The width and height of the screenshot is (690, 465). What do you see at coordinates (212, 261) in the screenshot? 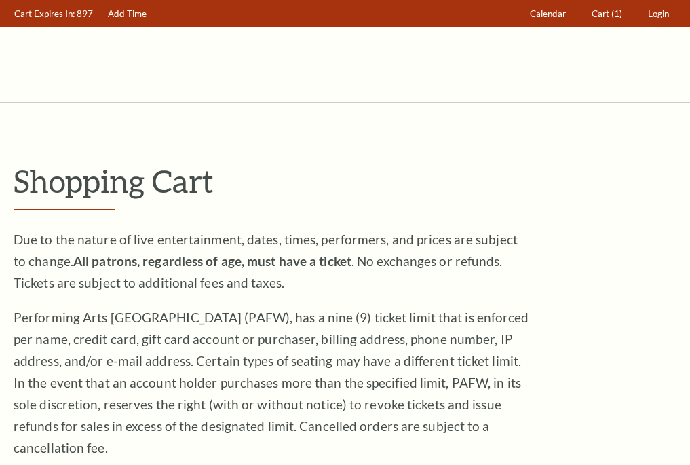
I see `strong: All patrons, regardless of age, must have a ticket` at bounding box center [212, 261].